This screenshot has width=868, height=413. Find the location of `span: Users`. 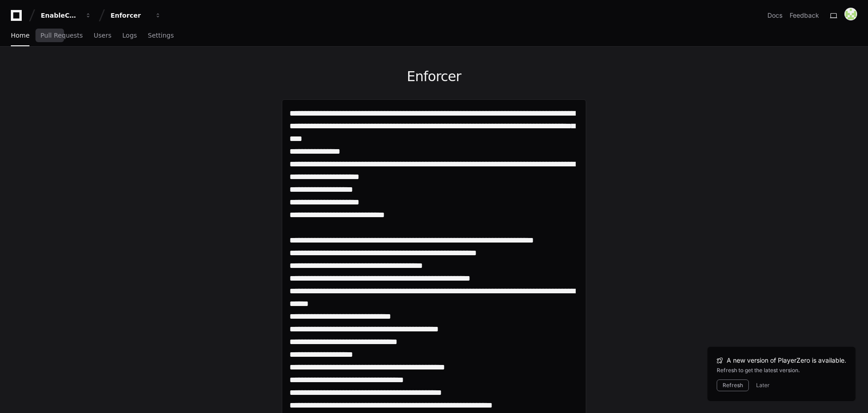

span: Users is located at coordinates (102, 35).